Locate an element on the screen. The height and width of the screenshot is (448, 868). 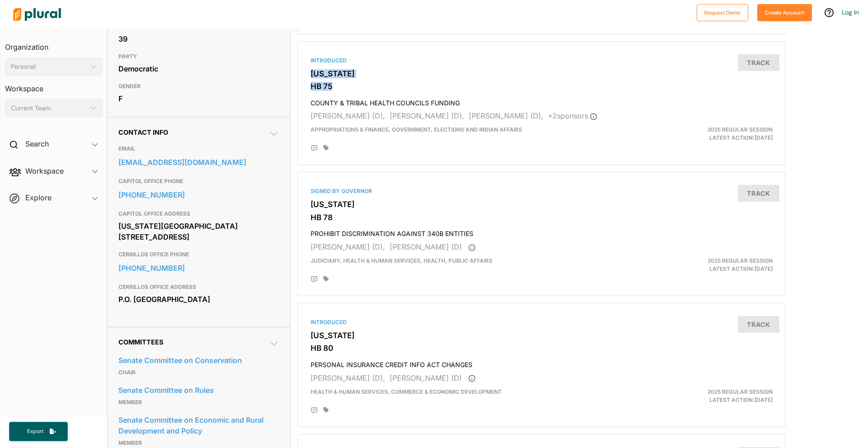
div: Democratic is located at coordinates (199, 69).